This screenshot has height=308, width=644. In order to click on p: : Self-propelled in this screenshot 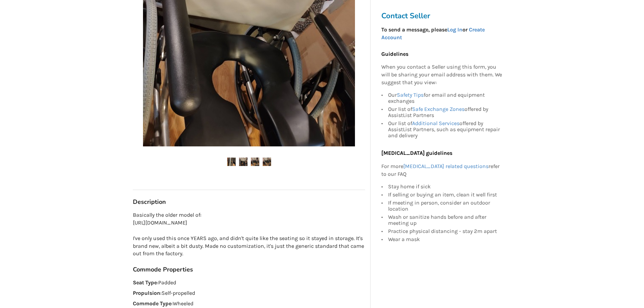, I will do `click(249, 293)`.